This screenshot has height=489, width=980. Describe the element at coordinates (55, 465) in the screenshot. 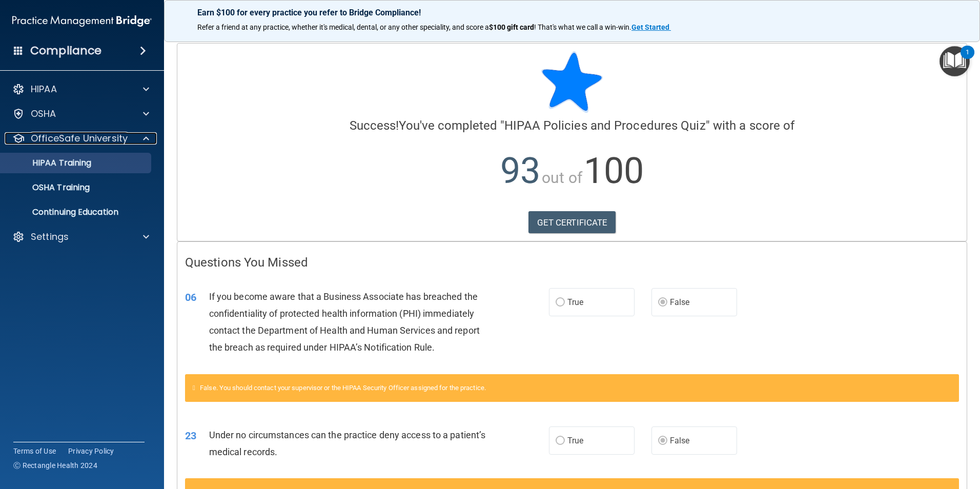

I see `span: Ⓒ Rectangle Health 2024` at that location.